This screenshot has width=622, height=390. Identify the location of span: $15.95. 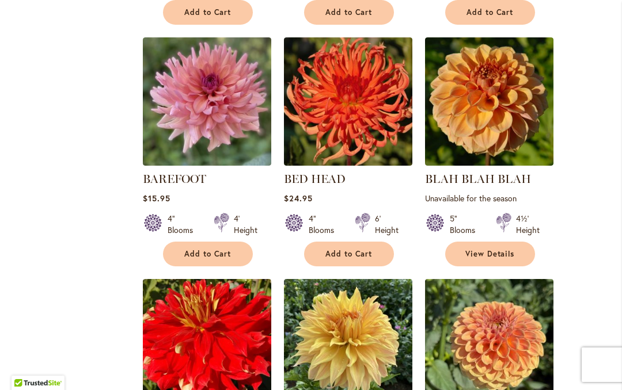
(157, 198).